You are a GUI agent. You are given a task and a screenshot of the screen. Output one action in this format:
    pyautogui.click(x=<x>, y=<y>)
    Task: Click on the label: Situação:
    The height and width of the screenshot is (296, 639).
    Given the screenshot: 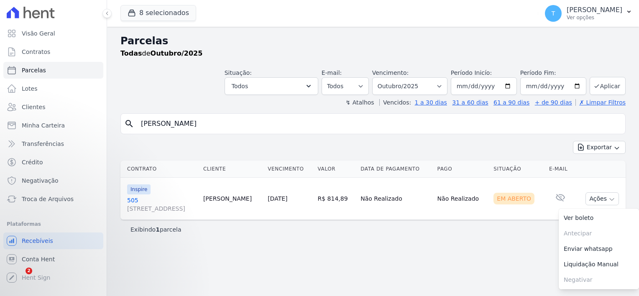 What is the action you would take?
    pyautogui.click(x=238, y=73)
    